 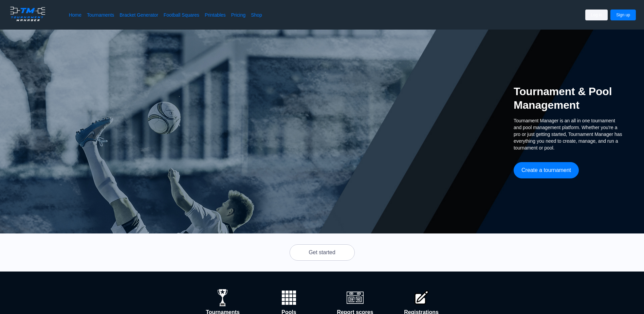 I want to click on img: scoreboard.1e57393721357183ef9760dcff602ac4.svg, so click(x=355, y=298).